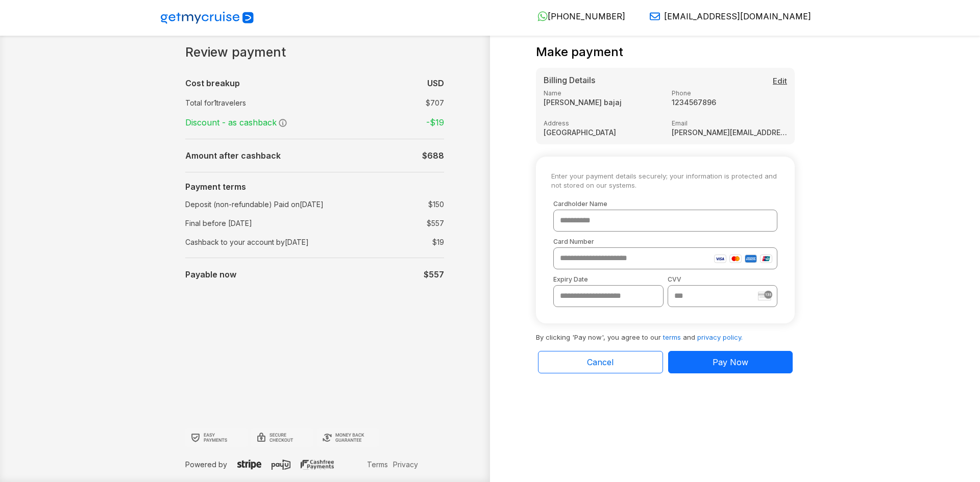  I want to click on label: Address, so click(601, 123).